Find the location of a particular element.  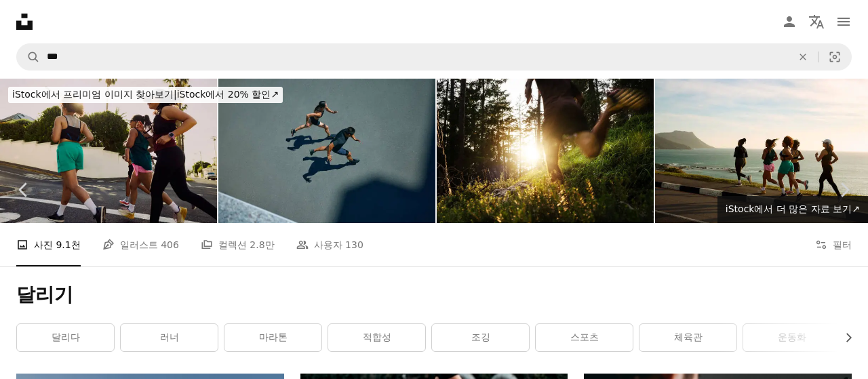

a: 운동화 is located at coordinates (791, 338).